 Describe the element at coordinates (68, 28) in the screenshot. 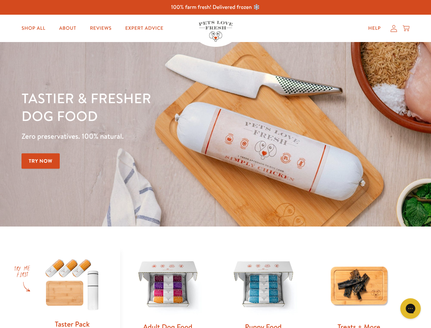

I see `a: About` at that location.